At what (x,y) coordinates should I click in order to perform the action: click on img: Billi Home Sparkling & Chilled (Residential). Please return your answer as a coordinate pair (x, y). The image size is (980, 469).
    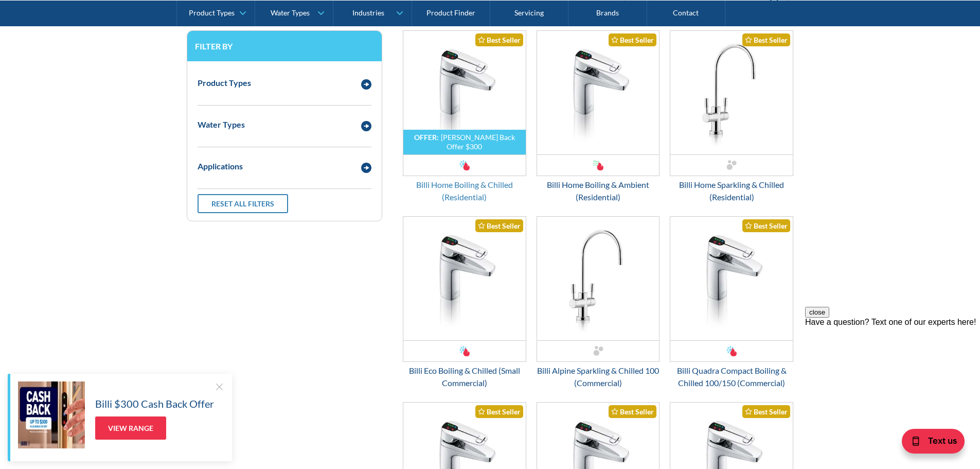
    Looking at the image, I should click on (732, 93).